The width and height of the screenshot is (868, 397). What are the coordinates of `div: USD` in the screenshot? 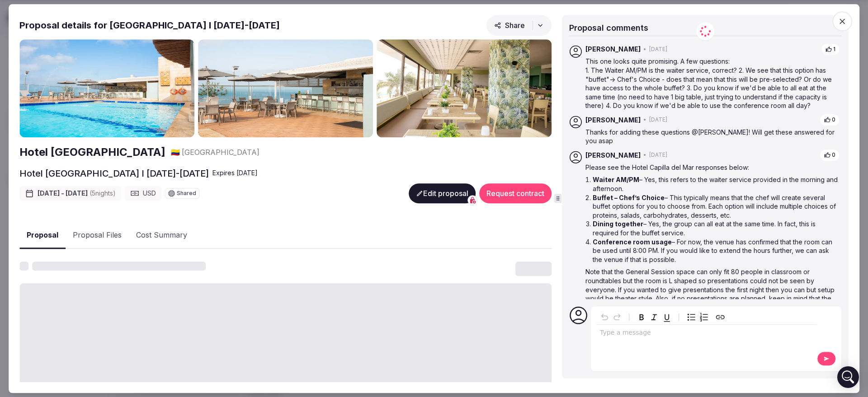 It's located at (143, 193).